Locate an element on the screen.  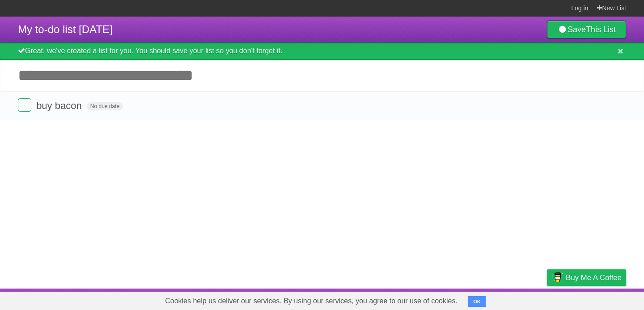
b: This List is located at coordinates (600, 29).